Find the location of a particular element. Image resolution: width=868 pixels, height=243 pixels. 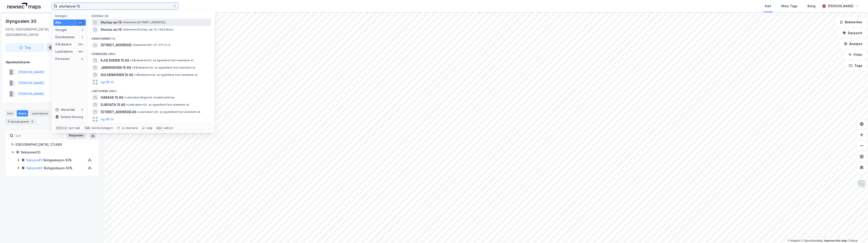

button: Ekspander is located at coordinates (76, 136).